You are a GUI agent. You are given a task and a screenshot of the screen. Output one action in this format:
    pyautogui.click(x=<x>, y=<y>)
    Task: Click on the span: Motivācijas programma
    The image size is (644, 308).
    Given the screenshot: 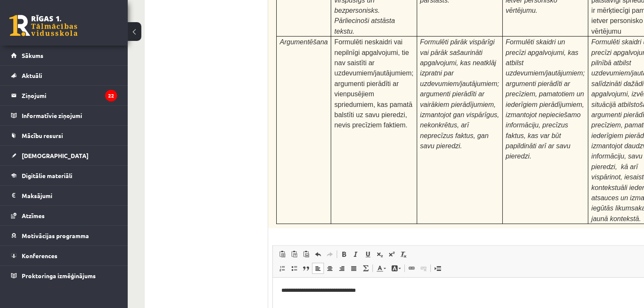 What is the action you would take?
    pyautogui.click(x=56, y=235)
    